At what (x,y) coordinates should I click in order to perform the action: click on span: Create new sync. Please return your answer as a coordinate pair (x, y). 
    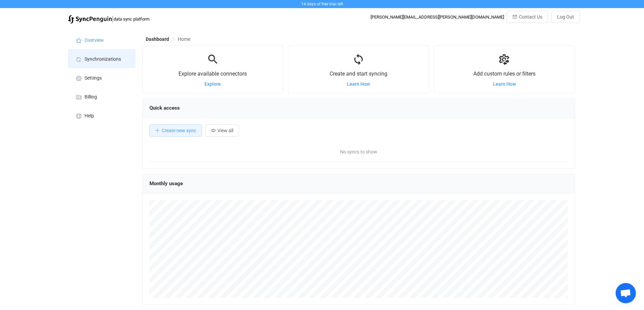
    Looking at the image, I should click on (179, 131).